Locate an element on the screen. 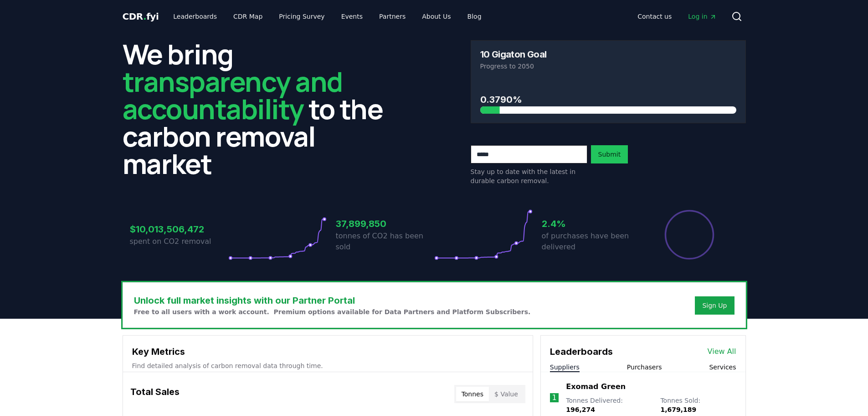  button: $ Value is located at coordinates (506, 394).